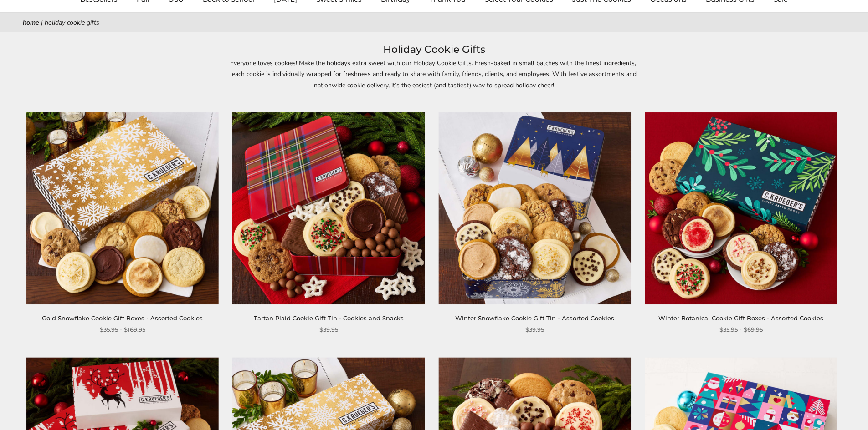  Describe the element at coordinates (434, 23) in the screenshot. I see `nav: breadcrumbs` at that location.